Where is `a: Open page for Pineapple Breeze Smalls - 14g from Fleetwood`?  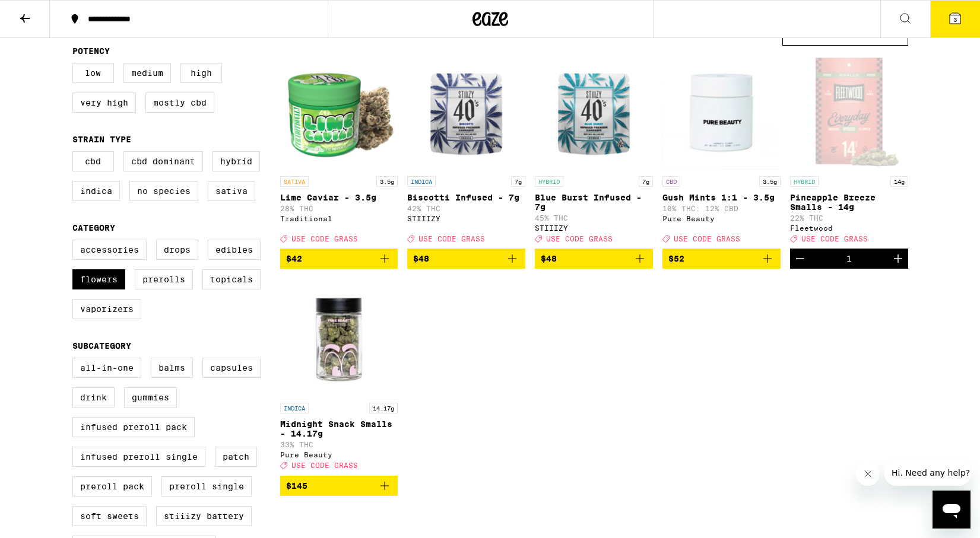
a: Open page for Pineapple Breeze Smalls - 14g from Fleetwood is located at coordinates (849, 150).